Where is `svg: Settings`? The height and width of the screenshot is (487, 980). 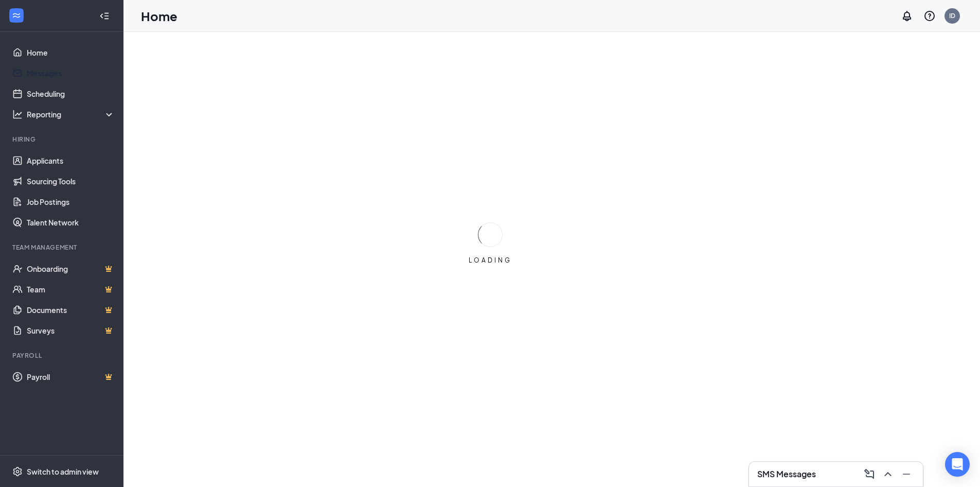
svg: Settings is located at coordinates (18, 471).